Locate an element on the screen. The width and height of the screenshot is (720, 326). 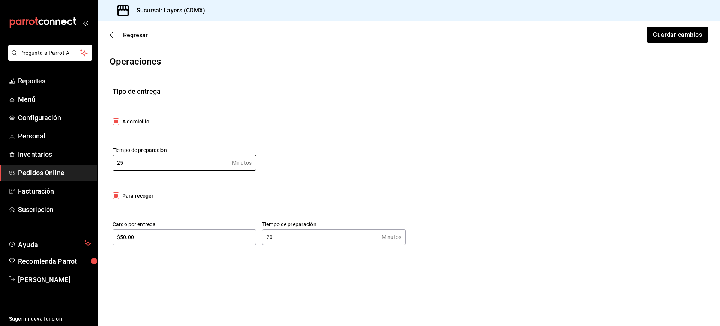
span: Ayuda is located at coordinates (50, 243).